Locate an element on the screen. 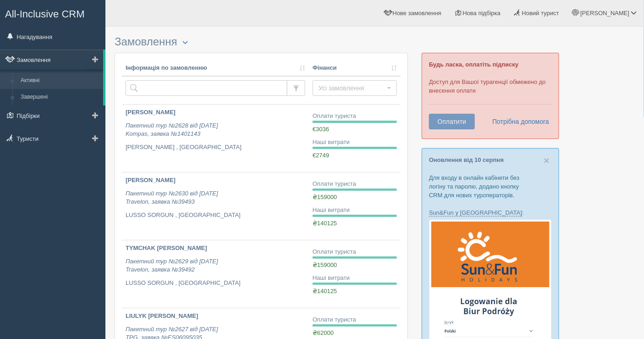 Image resolution: width=644 pixels, height=339 pixels. input: Пошук за номером замовлення, ПІБ або паспортом туриста is located at coordinates (206, 88).